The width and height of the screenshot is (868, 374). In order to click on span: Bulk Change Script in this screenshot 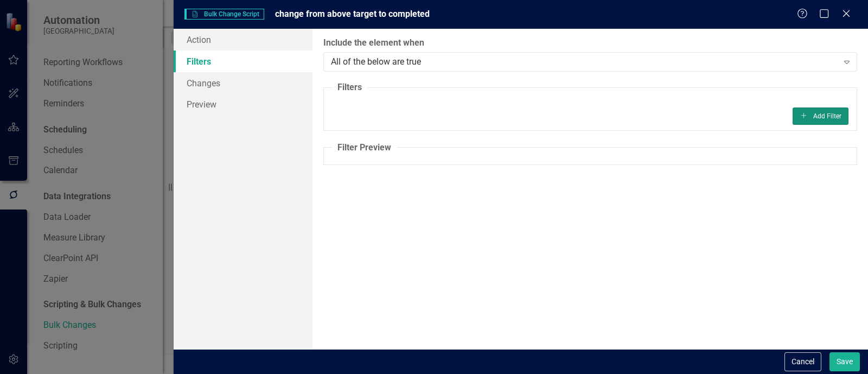, I will do `click(224, 14)`.